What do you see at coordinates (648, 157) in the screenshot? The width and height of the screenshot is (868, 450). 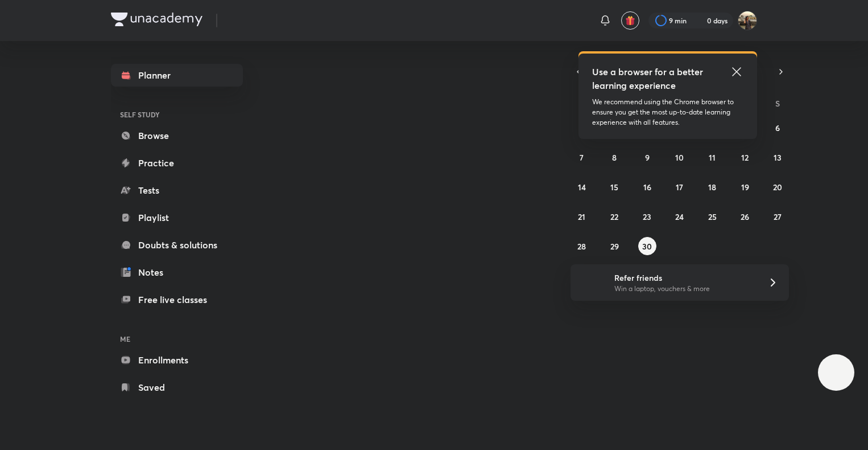 I see `button: September 9, 2025` at bounding box center [648, 157].